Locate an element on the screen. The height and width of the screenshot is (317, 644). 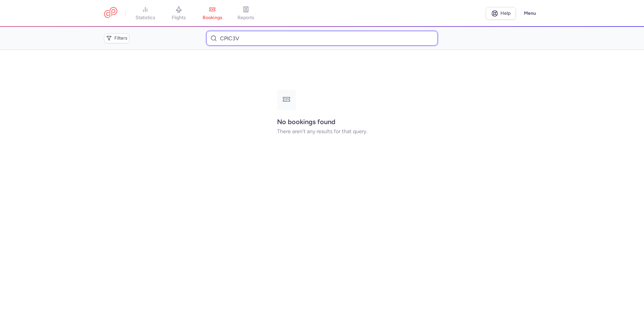
a: flights is located at coordinates (179, 13).